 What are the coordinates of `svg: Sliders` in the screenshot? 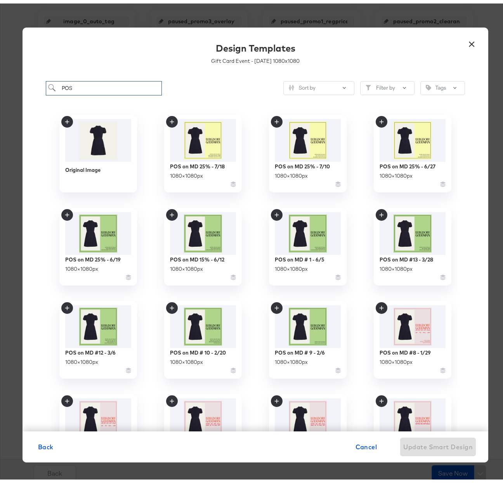 It's located at (291, 84).